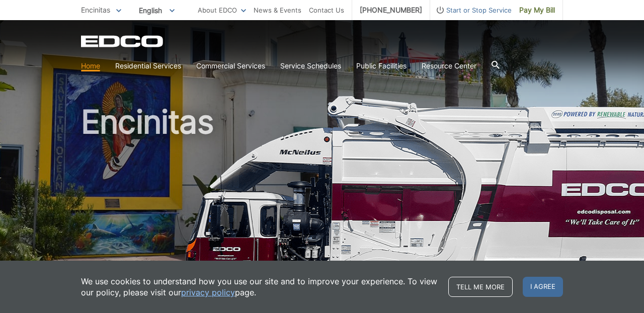  What do you see at coordinates (382, 66) in the screenshot?
I see `a: Public Facilities` at bounding box center [382, 66].